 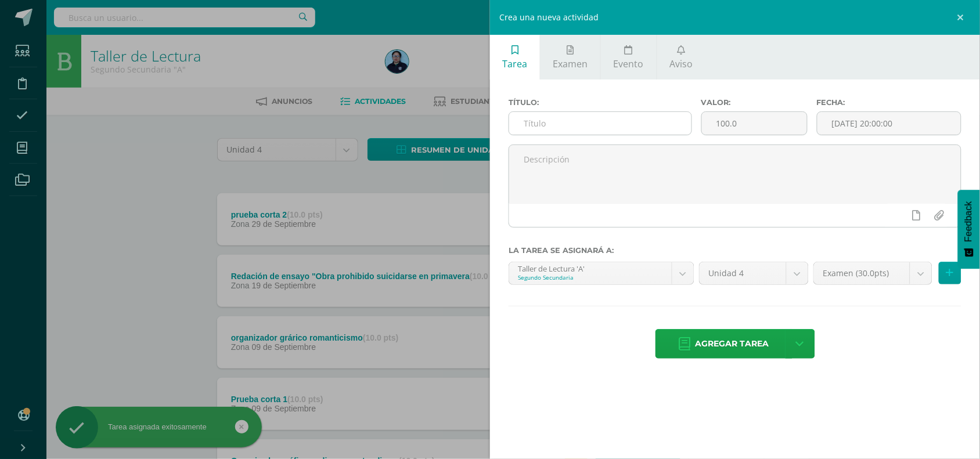 What do you see at coordinates (590, 267) in the screenshot?
I see `div: Taller de Lectura 'A'` at bounding box center [590, 267].